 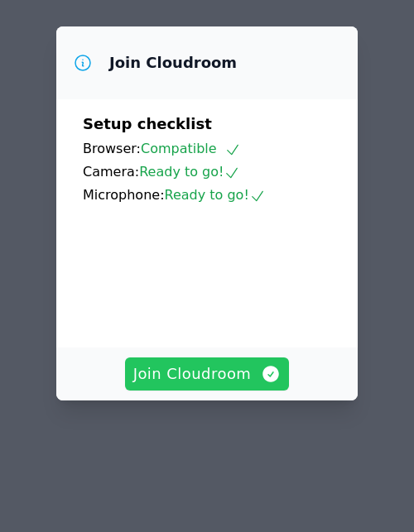 What do you see at coordinates (207, 374) in the screenshot?
I see `span: Join Cloudroom` at bounding box center [207, 374].